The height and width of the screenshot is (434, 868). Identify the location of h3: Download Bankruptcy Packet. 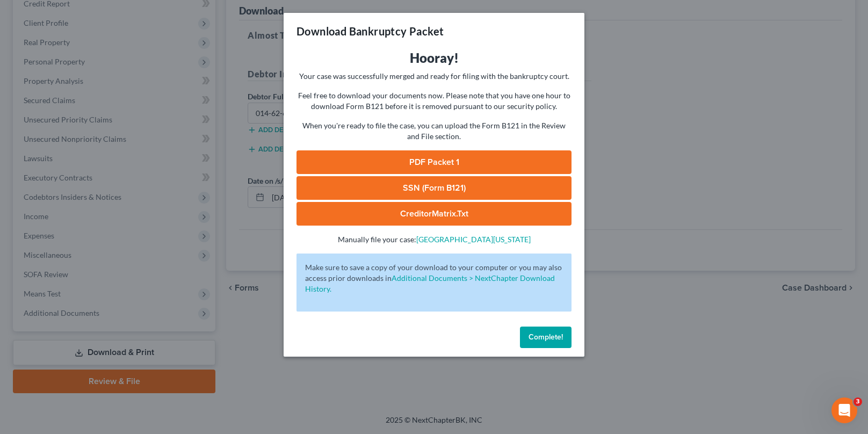
(370, 31).